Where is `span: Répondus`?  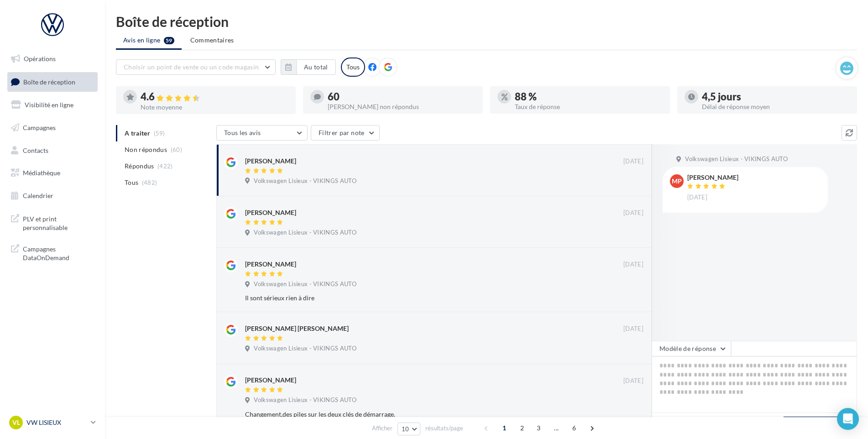 span: Répondus is located at coordinates (139, 166).